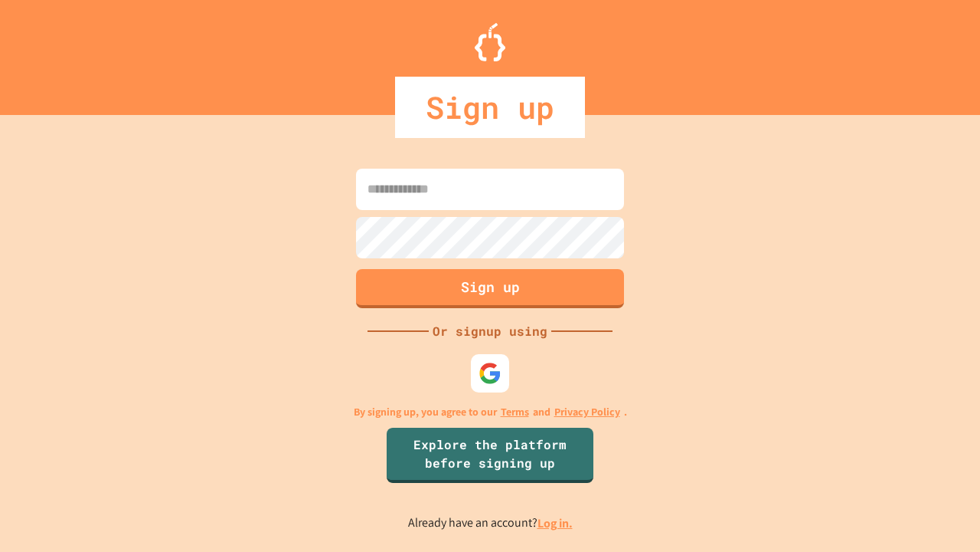 The height and width of the screenshot is (552, 980). I want to click on div: Or signup using, so click(490, 331).